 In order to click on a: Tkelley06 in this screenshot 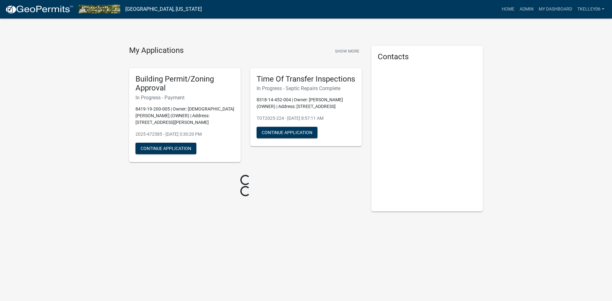, I will do `click(591, 9)`.